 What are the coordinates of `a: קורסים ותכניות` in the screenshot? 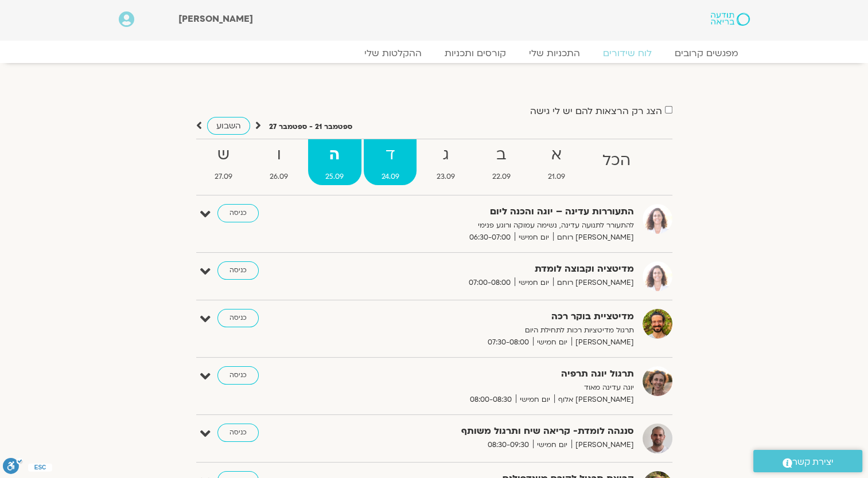 It's located at (475, 53).